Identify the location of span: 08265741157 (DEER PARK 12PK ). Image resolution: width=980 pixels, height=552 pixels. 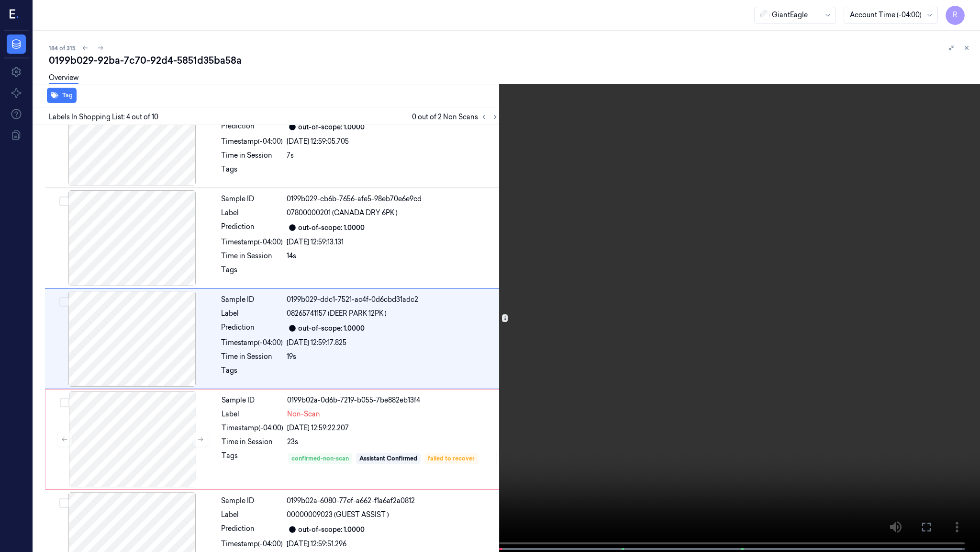
(336, 313).